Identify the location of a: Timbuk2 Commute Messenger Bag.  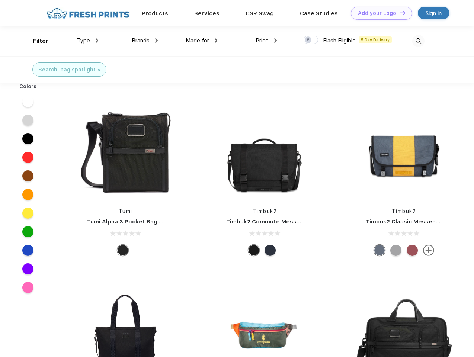
(276, 222).